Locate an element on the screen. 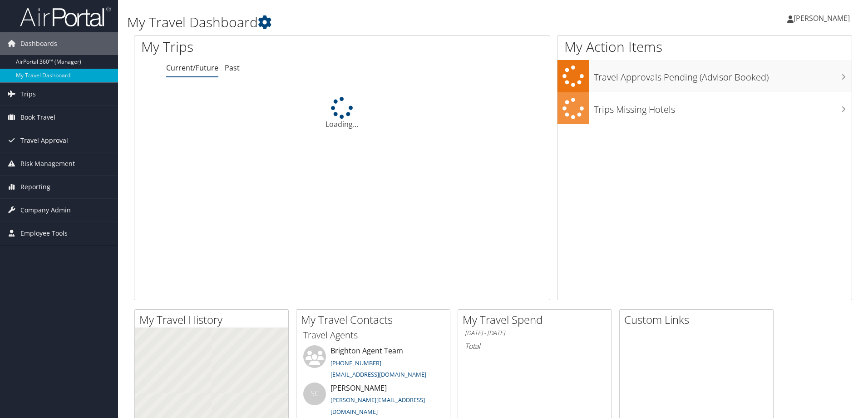  h2: Custom Links is located at coordinates (699, 320).